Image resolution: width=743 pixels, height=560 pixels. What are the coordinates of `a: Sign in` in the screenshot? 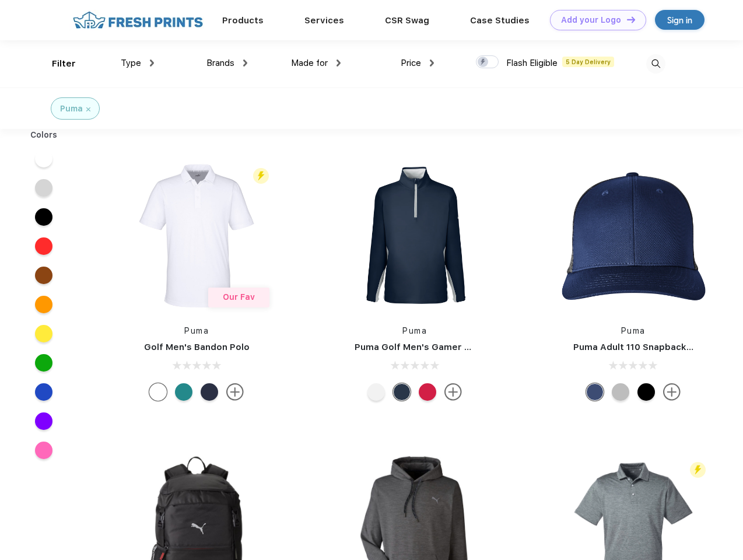 It's located at (679, 20).